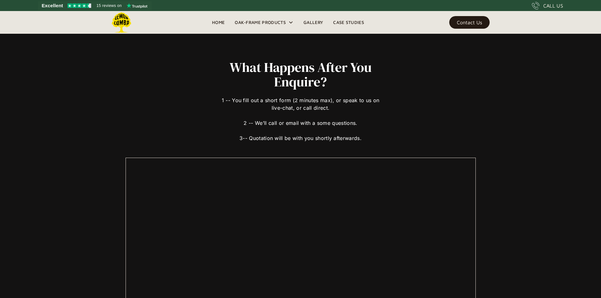 This screenshot has width=601, height=298. What do you see at coordinates (301, 74) in the screenshot?
I see `h2: What Happens After You Enquire?` at bounding box center [301, 74].